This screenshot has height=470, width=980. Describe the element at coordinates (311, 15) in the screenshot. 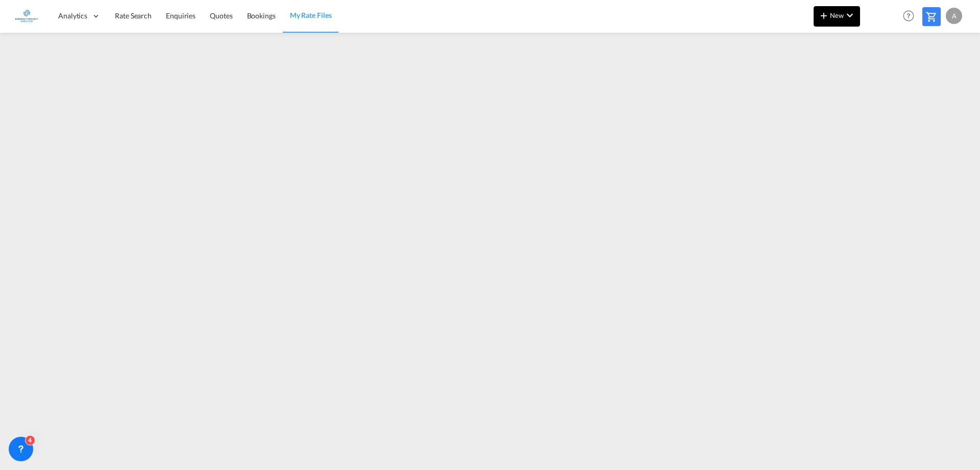

I see `span: My Rate Files` at that location.